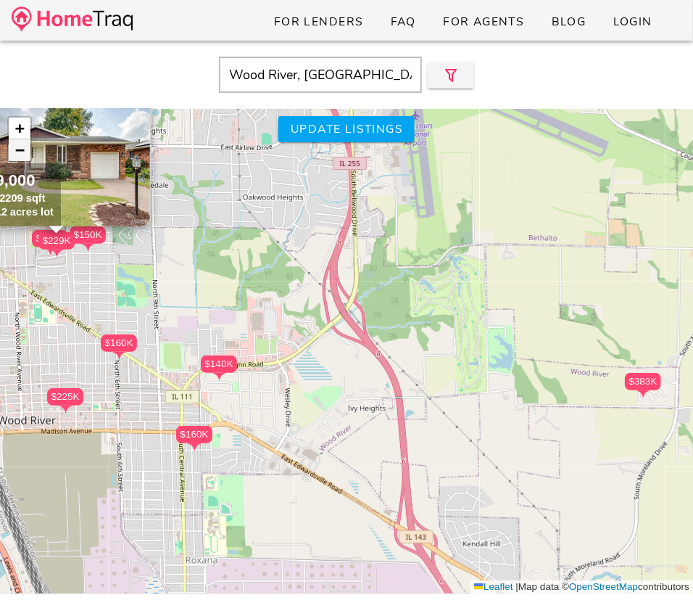  I want to click on span: For Lenders, so click(319, 21).